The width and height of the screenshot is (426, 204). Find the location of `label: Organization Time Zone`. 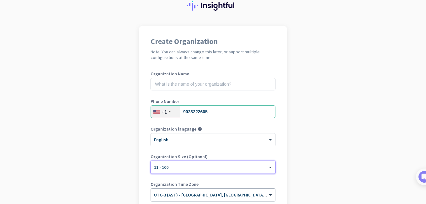

label: Organization Time Zone is located at coordinates (213, 184).